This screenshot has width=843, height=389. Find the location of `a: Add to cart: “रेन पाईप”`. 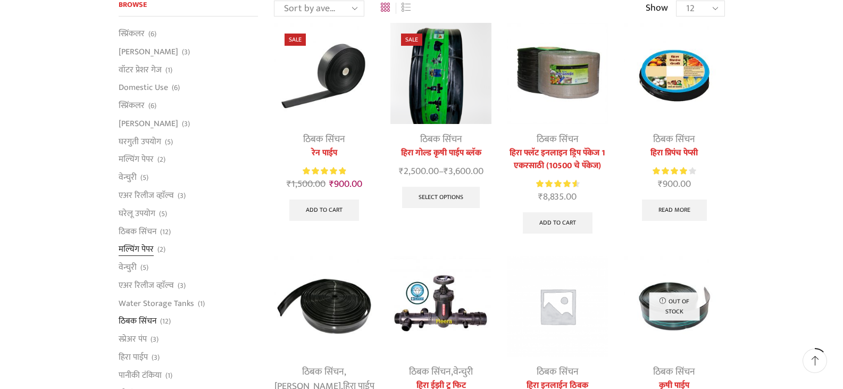

a: Add to cart: “रेन पाईप” is located at coordinates (324, 210).